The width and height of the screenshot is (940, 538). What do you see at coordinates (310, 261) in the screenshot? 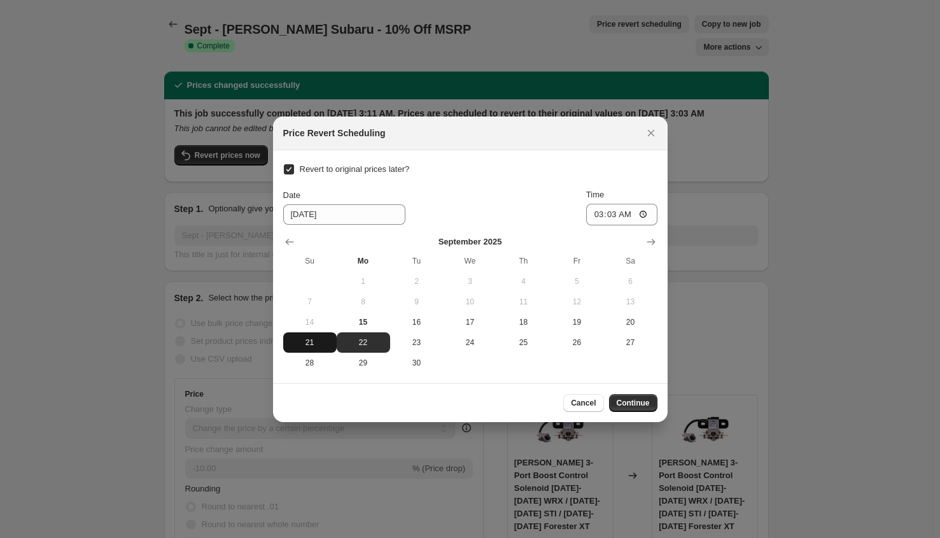
I see `th: Sunday` at bounding box center [310, 261].